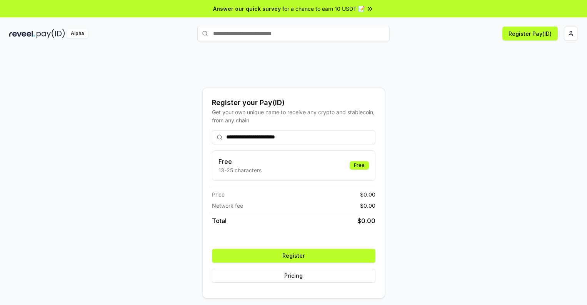 The image size is (587, 305). Describe the element at coordinates (219, 221) in the screenshot. I see `span: Total` at that location.